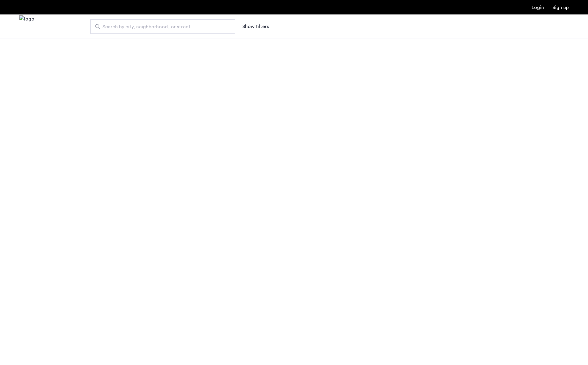 This screenshot has width=588, height=365. What do you see at coordinates (560, 7) in the screenshot?
I see `a: Registration` at bounding box center [560, 7].